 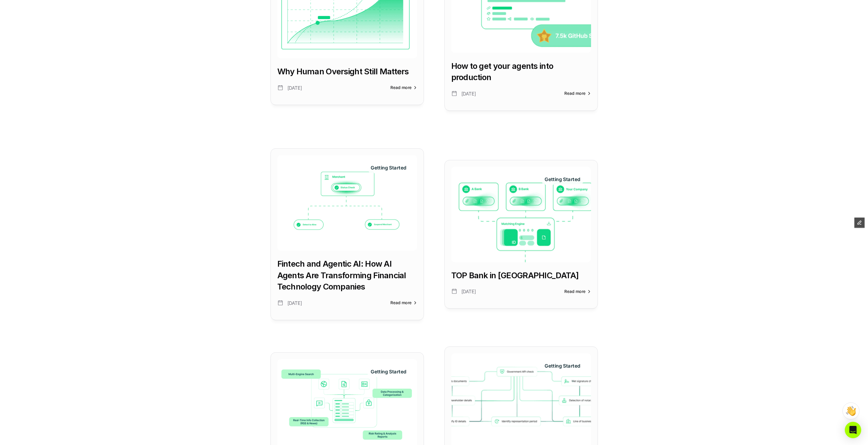 I want to click on a: Fintech and Agentic AI: How AI Agents Are Transforming Financial Technology Companies, so click(x=347, y=275).